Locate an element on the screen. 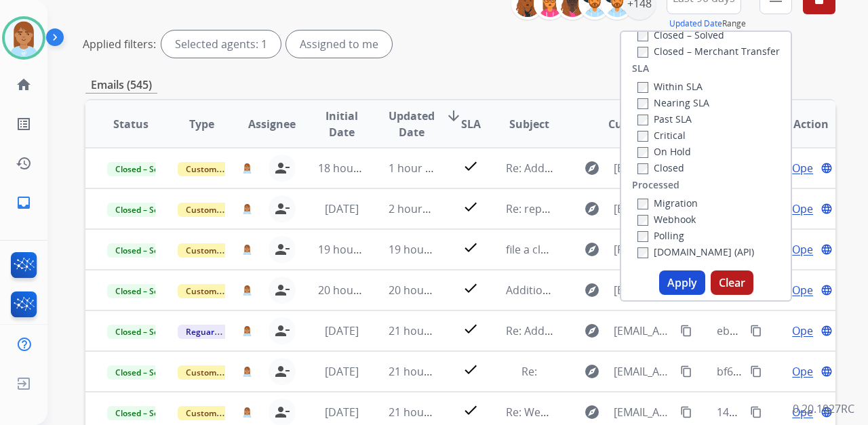  span: Type is located at coordinates (202, 124).